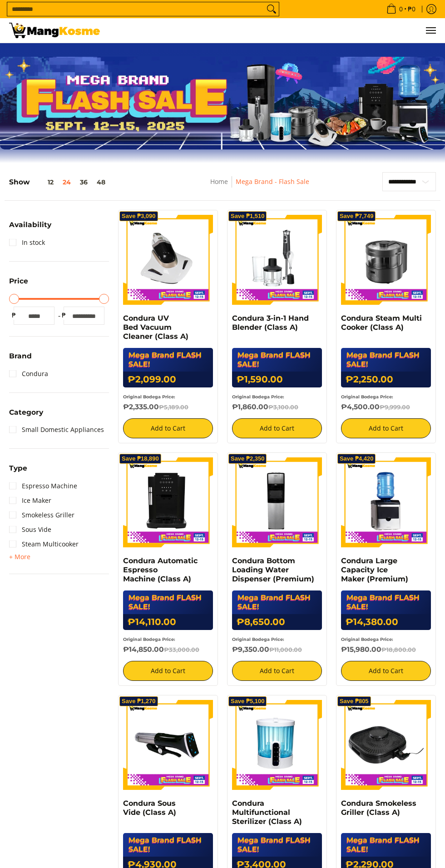 The image size is (445, 868). Describe the element at coordinates (272, 31) in the screenshot. I see `nav: Main Menu` at that location.